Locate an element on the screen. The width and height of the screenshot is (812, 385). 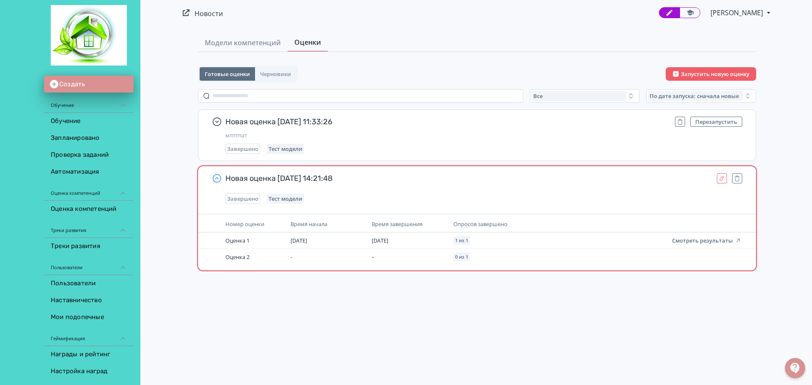
img: https://files.teachbase.ru/system/account/55543/logo/medium-d4de40afe66173cec1a50259366590b1.jpg is located at coordinates (89, 35).